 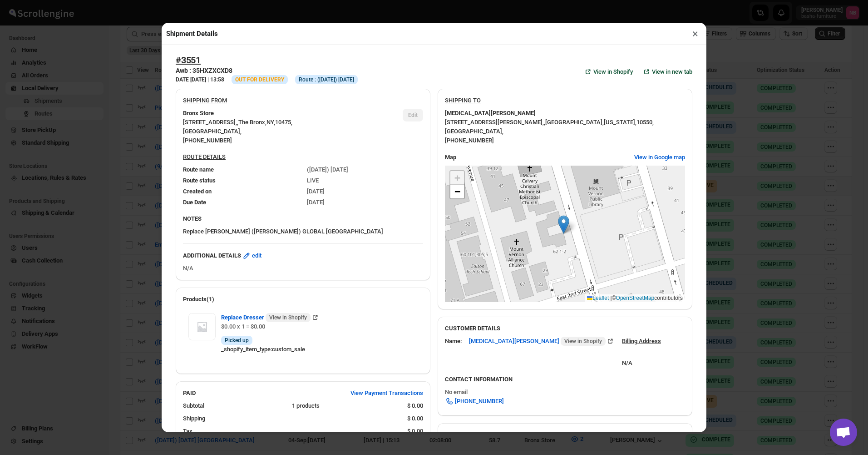 What do you see at coordinates (457, 191) in the screenshot?
I see `a: Zoom out` at bounding box center [457, 191].